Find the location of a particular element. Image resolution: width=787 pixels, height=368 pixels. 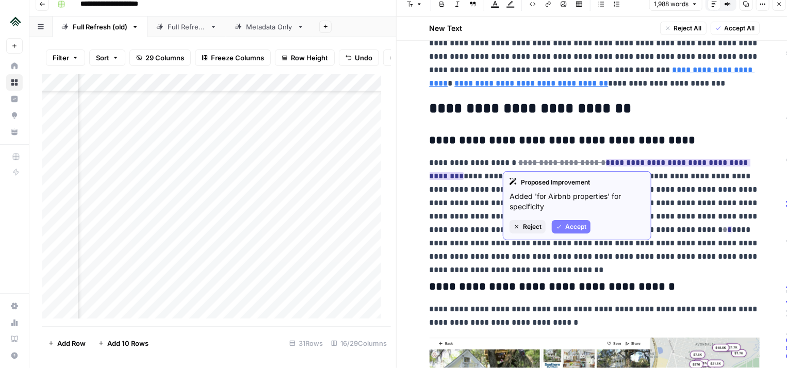

a: Full Refresh is located at coordinates (187, 27).